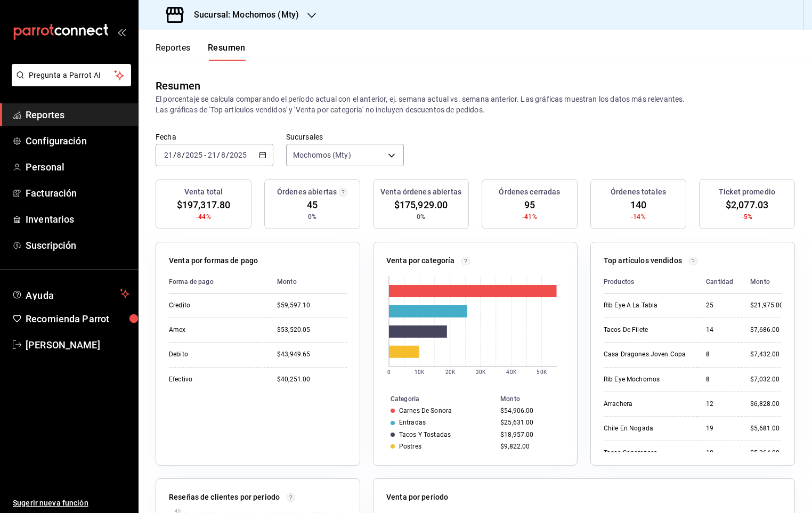 The width and height of the screenshot is (812, 513). What do you see at coordinates (530, 411) in the screenshot?
I see `div: $54,906.00` at bounding box center [530, 411].